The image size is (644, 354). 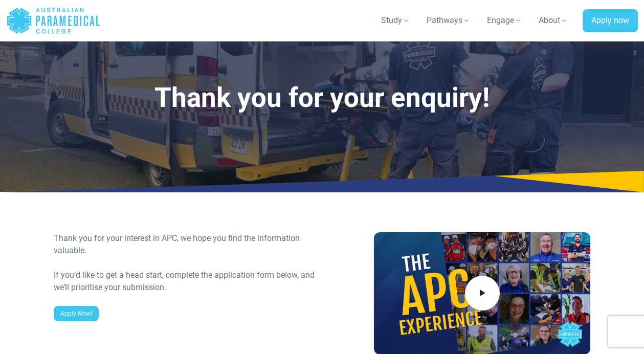 What do you see at coordinates (610, 21) in the screenshot?
I see `a: Apply now` at bounding box center [610, 21].